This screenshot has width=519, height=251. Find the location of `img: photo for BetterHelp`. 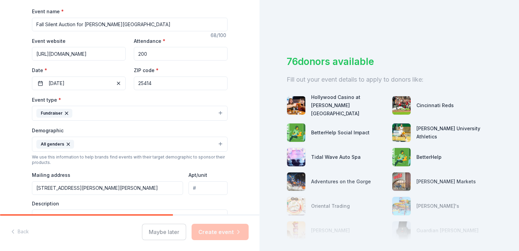

img: photo for BetterHelp is located at coordinates (401, 157).